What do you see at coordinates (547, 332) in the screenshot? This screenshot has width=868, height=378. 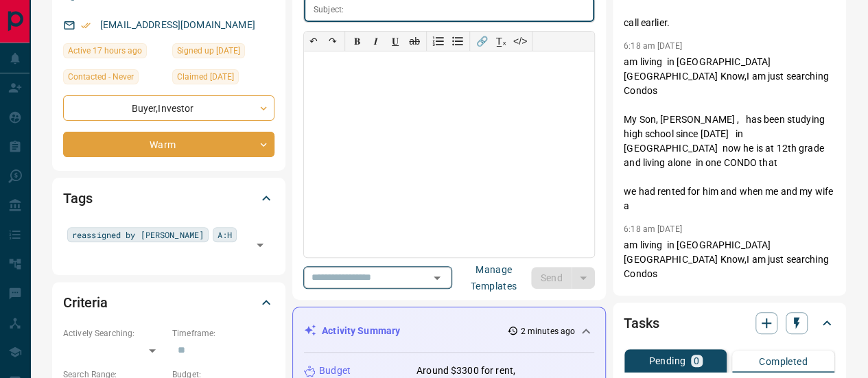 I see `p: 2 minutes ago` at bounding box center [547, 332].